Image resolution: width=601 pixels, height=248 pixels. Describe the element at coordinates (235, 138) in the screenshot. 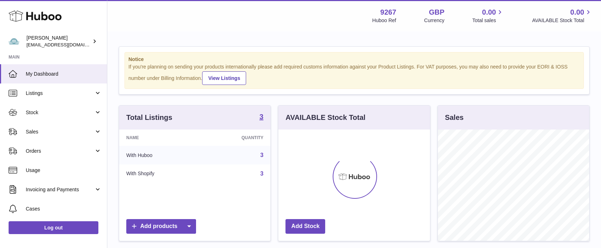

I see `th: Quantity` at that location.